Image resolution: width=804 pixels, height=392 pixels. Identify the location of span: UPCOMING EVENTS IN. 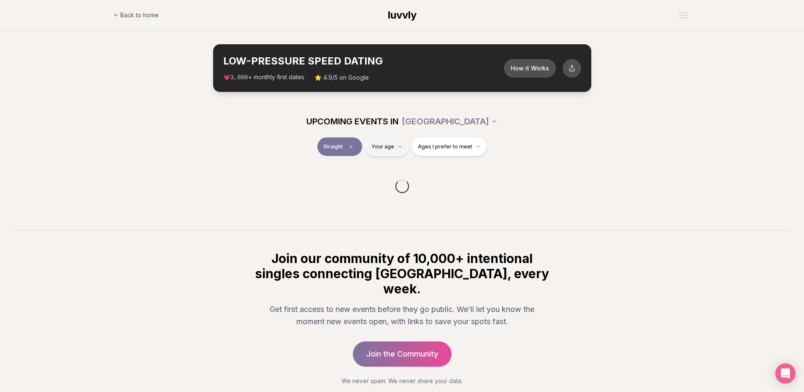
(352, 122).